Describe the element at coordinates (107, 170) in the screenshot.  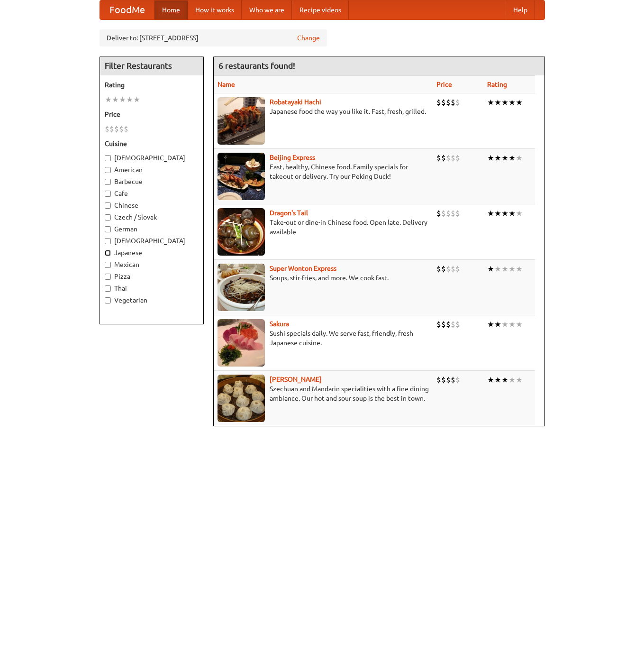
I see `input: American` at that location.